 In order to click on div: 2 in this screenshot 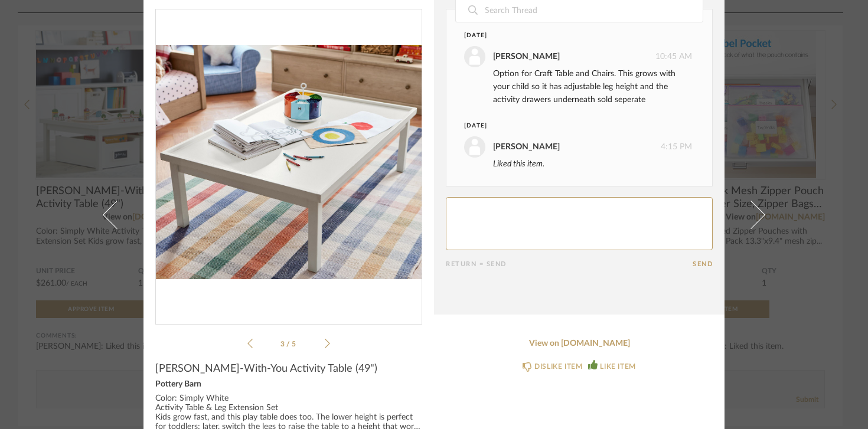, I will do `click(289, 161)`.